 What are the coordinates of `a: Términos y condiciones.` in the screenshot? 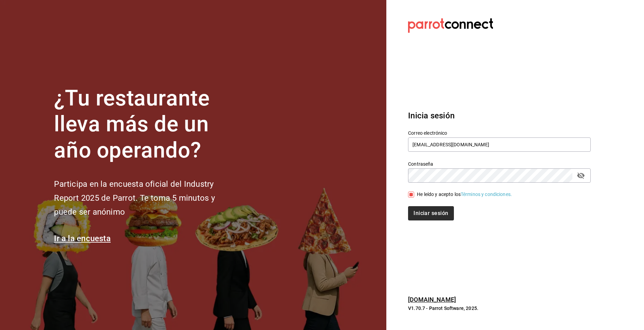 It's located at (486, 194).